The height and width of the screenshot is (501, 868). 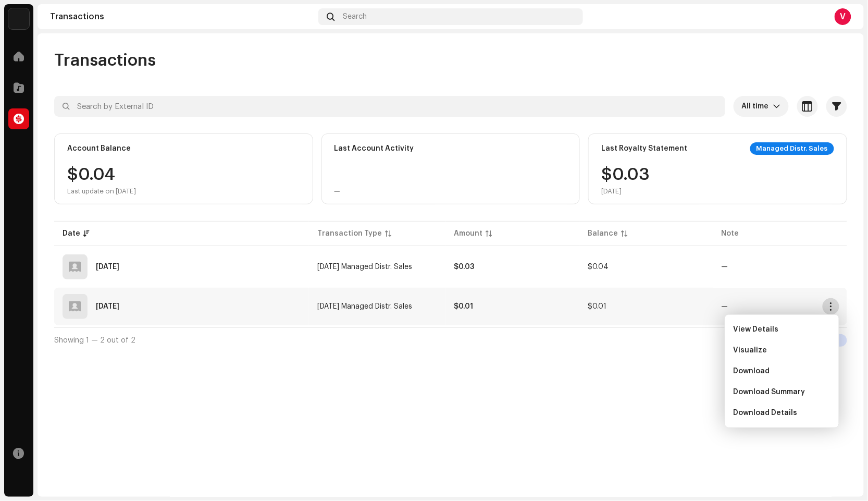 I want to click on div: Last Account Activity, so click(x=374, y=149).